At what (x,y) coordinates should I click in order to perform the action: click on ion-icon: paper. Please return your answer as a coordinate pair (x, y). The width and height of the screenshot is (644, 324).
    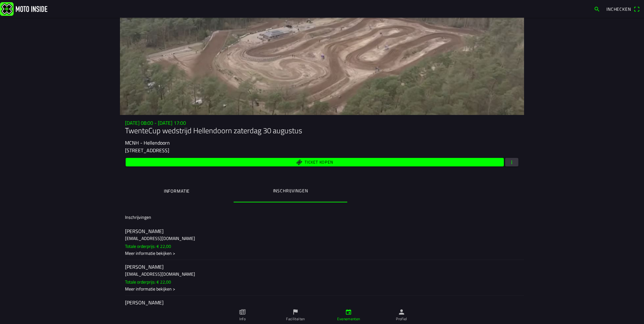
    Looking at the image, I should click on (242, 312).